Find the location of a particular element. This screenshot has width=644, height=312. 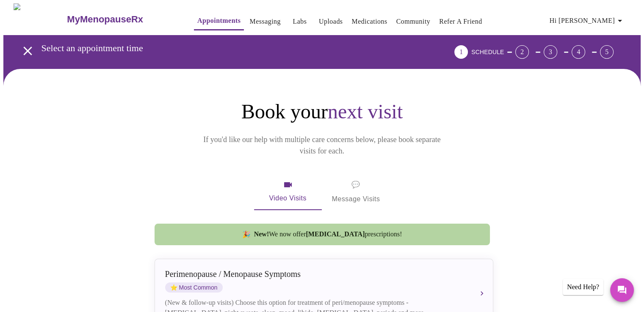

span: SCHEDULE is located at coordinates (488, 52).